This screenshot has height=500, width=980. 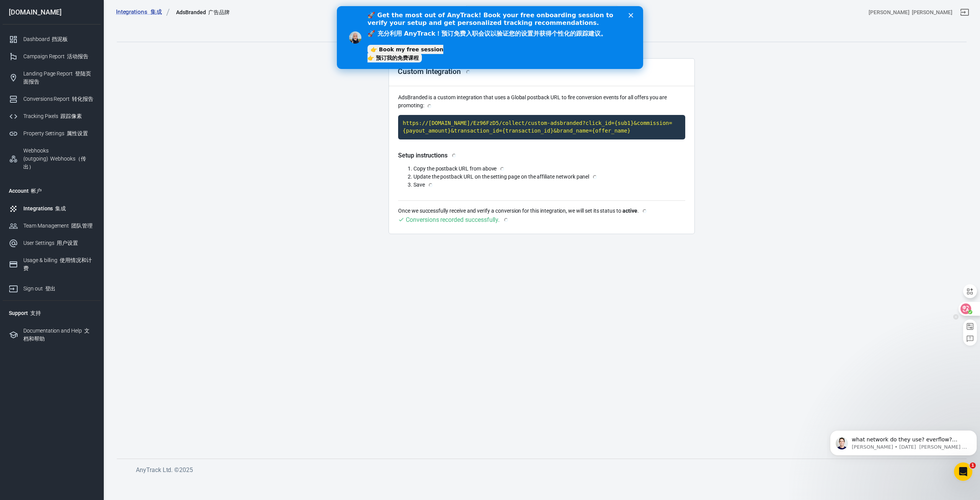 I want to click on b: 🚀 Get the most out of AnyTrack! Book your free onboarding session to verify your setup and get pe..., so click(x=154, y=18).